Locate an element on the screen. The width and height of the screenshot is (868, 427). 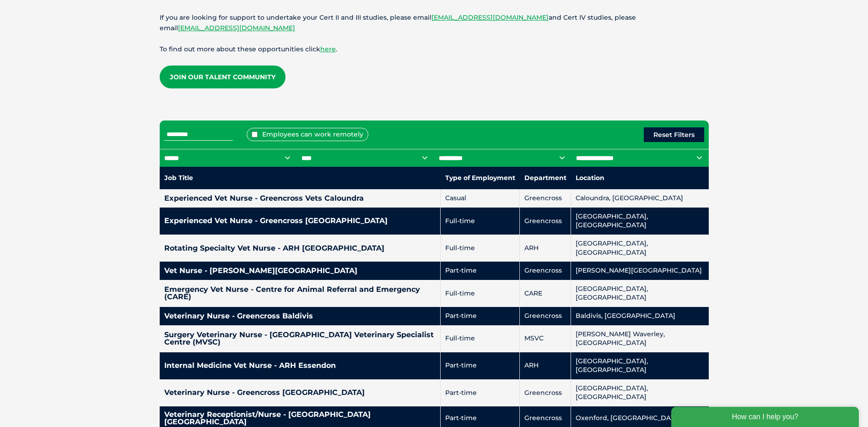
input: Employees can work remotely is located at coordinates (255, 134).